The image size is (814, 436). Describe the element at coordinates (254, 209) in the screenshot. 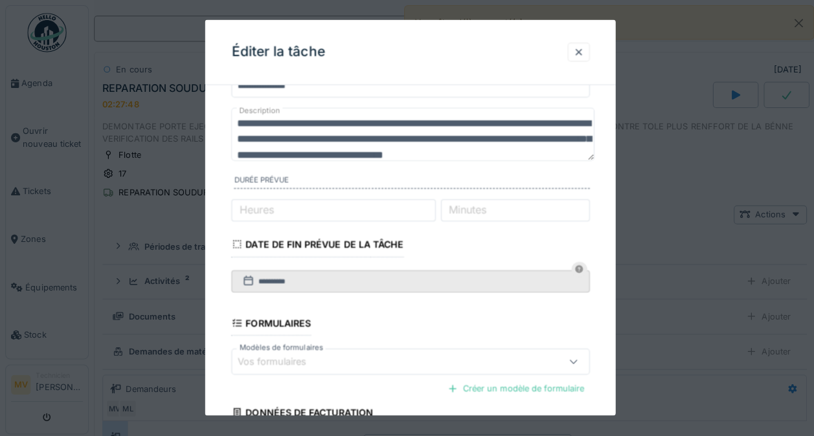

I see `label: Heures` at that location.